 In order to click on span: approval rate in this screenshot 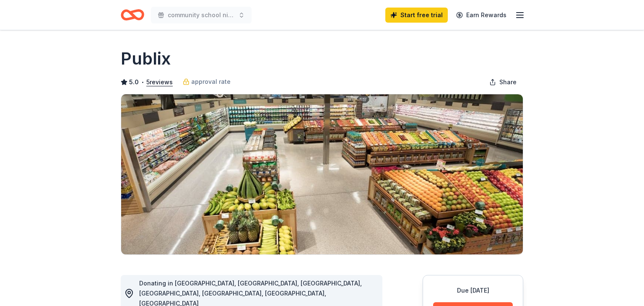, I will do `click(211, 82)`.